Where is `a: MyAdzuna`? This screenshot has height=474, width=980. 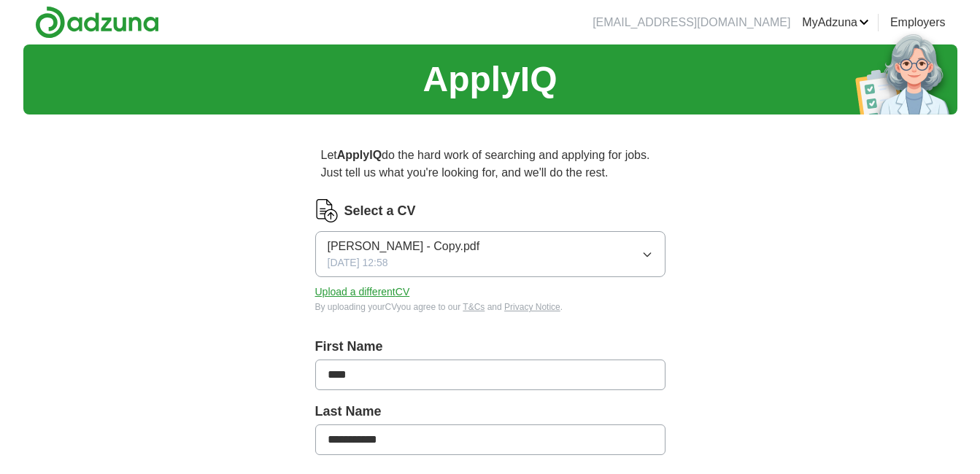 a: MyAdzuna is located at coordinates (836, 22).